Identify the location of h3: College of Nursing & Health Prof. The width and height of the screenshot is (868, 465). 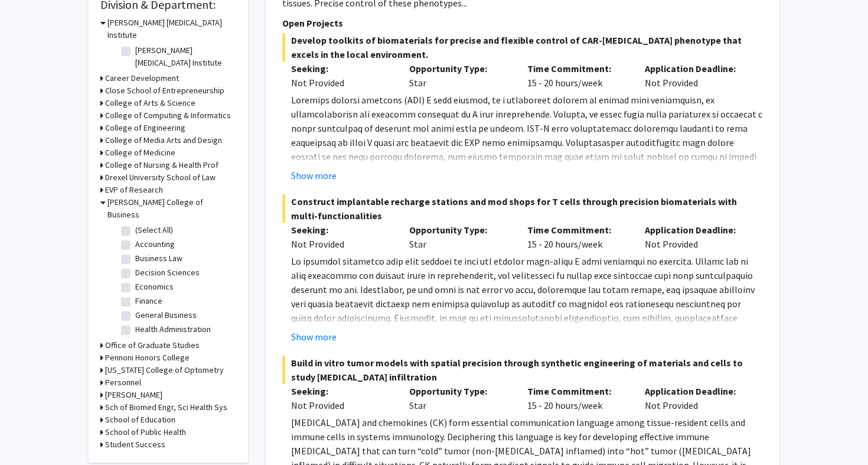
(162, 165).